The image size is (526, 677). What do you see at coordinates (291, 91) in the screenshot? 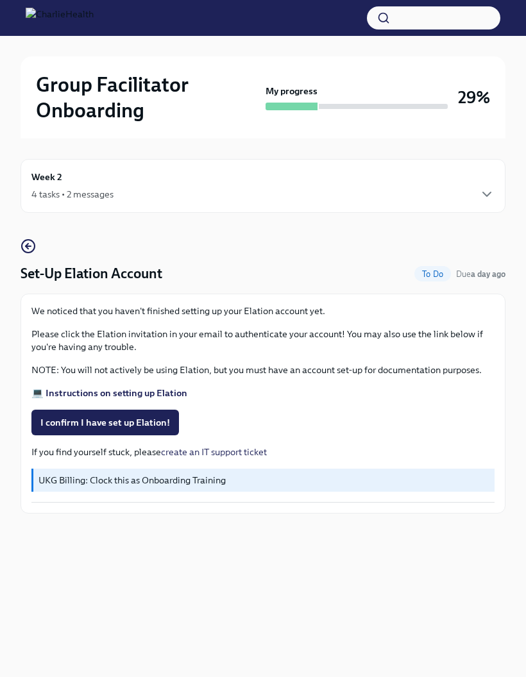
I see `strong: My progress` at bounding box center [291, 91].